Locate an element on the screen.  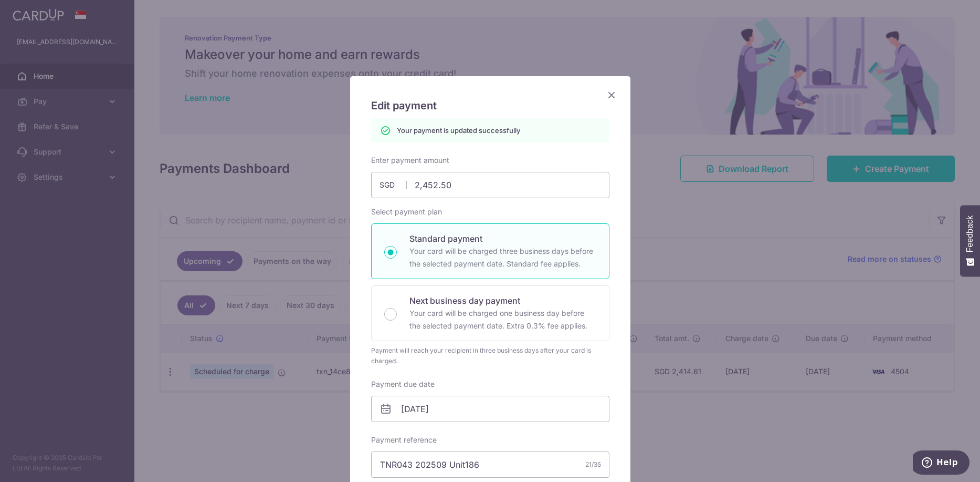
h5: Edit payment is located at coordinates (490, 105).